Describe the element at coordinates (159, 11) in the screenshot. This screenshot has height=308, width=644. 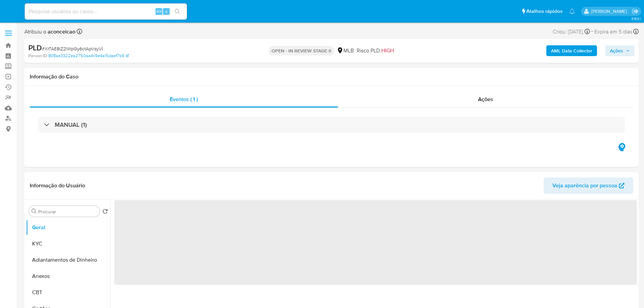
I see `span: Alt` at that location.